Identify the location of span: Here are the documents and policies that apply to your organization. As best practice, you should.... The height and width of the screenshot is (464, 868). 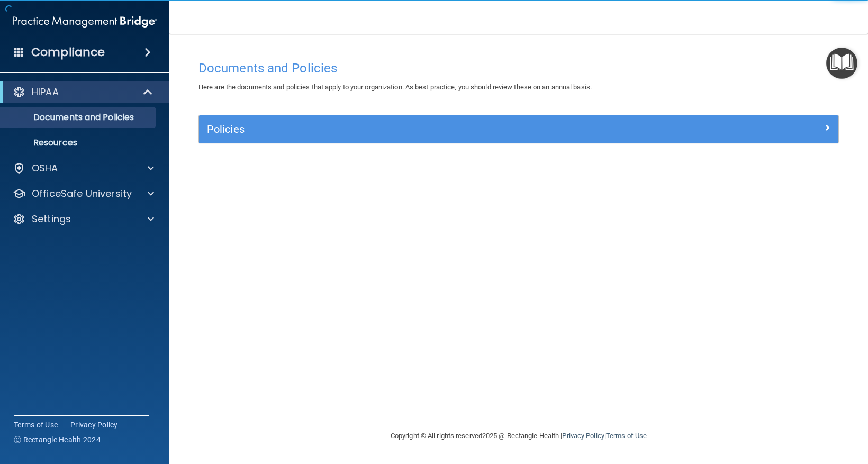
(395, 87).